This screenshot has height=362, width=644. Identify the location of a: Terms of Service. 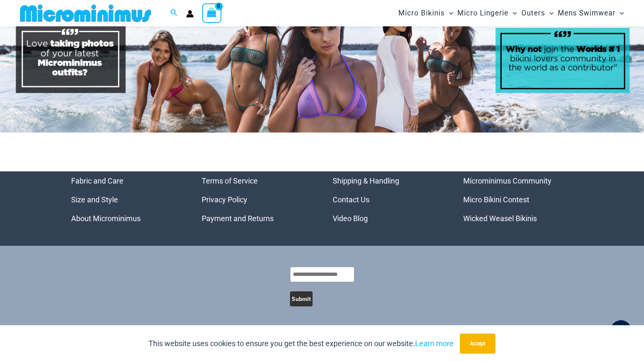
(230, 181).